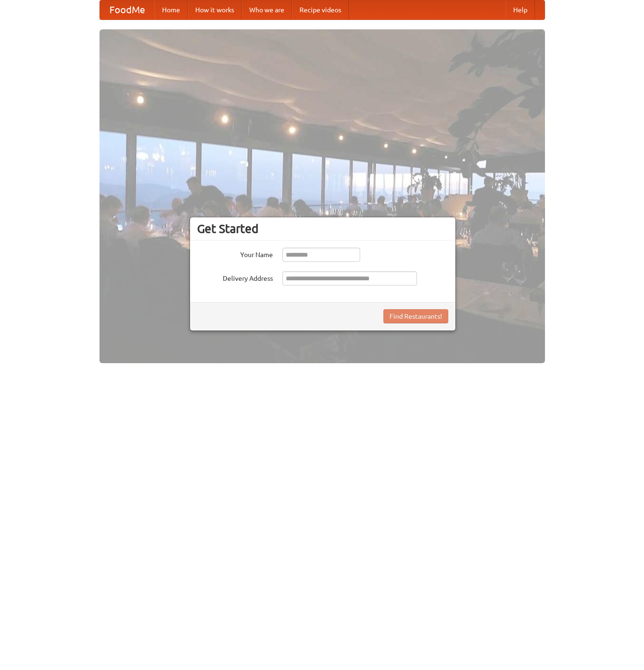  What do you see at coordinates (171, 10) in the screenshot?
I see `a: Home` at bounding box center [171, 10].